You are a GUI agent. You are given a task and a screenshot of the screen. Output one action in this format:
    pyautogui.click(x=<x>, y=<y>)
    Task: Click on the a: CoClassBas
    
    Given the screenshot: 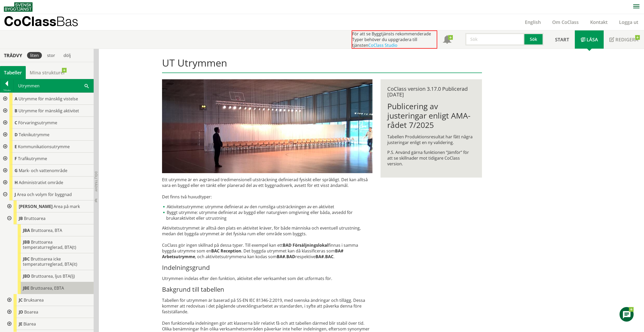 What is the action you would take?
    pyautogui.click(x=46, y=22)
    